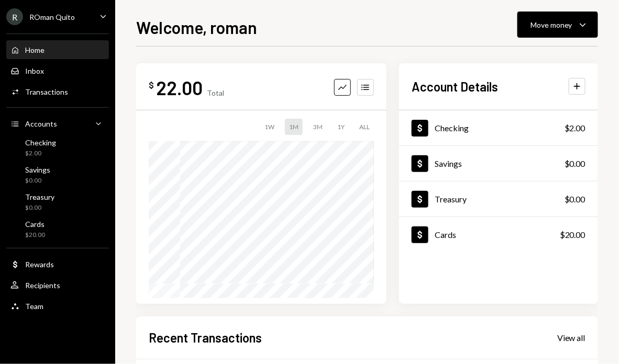  Describe the element at coordinates (215, 93) in the screenshot. I see `div: Total` at that location.